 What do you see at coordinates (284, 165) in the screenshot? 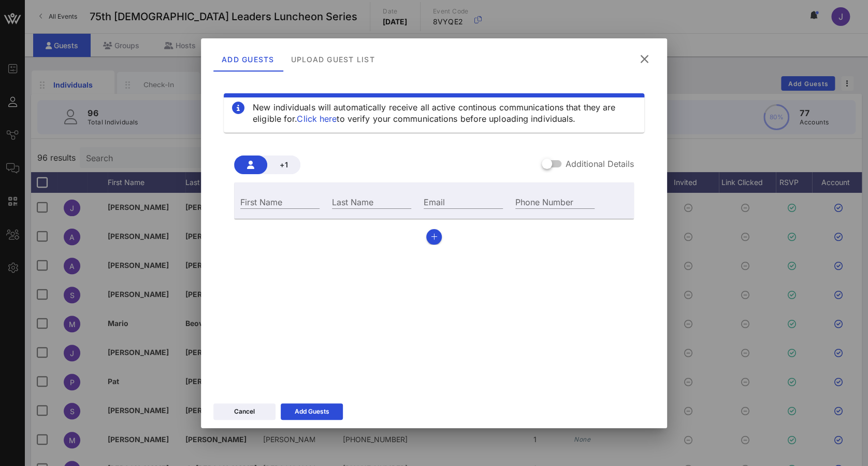
I see `span: +1` at bounding box center [284, 165].